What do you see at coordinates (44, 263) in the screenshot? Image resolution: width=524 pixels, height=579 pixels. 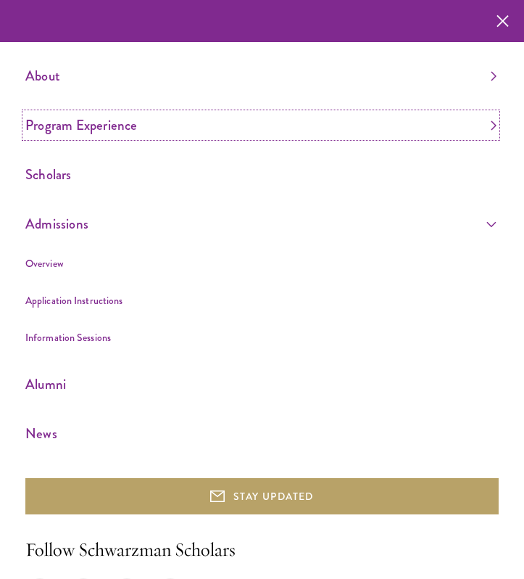 I see `a: Overview` at bounding box center [44, 263].